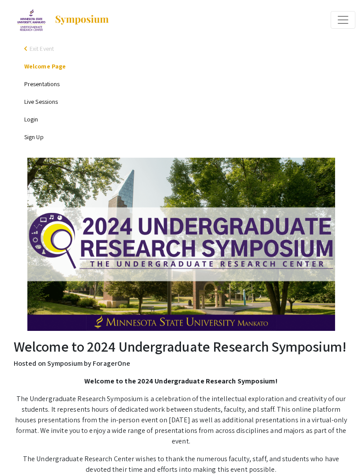 The width and height of the screenshot is (362, 474). Describe the element at coordinates (31, 119) in the screenshot. I see `a: Login` at that location.